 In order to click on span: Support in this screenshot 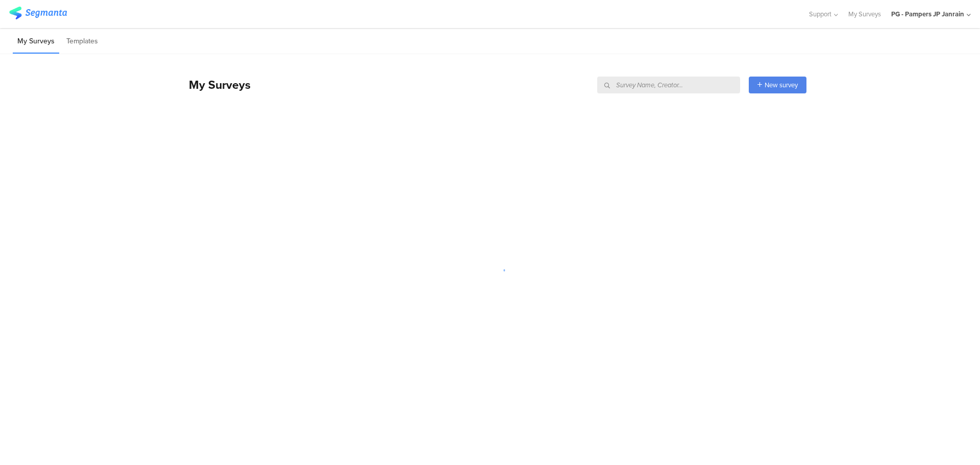, I will do `click(820, 14)`.